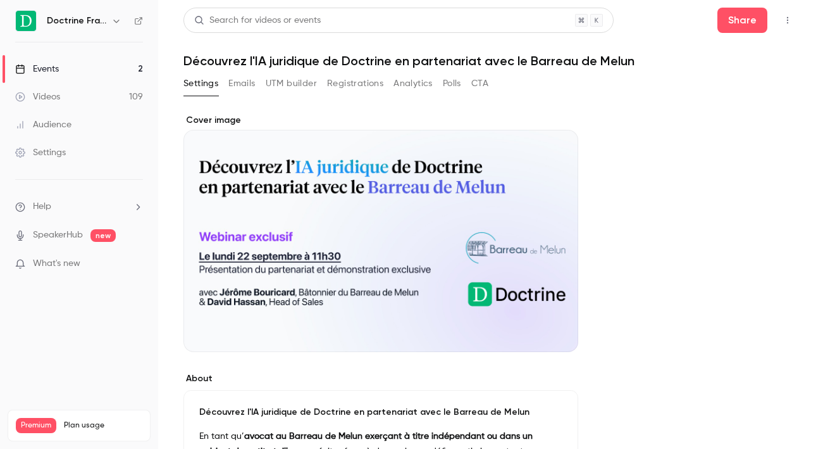 Image resolution: width=823 pixels, height=449 pixels. Describe the element at coordinates (413, 84) in the screenshot. I see `button: Analytics` at that location.